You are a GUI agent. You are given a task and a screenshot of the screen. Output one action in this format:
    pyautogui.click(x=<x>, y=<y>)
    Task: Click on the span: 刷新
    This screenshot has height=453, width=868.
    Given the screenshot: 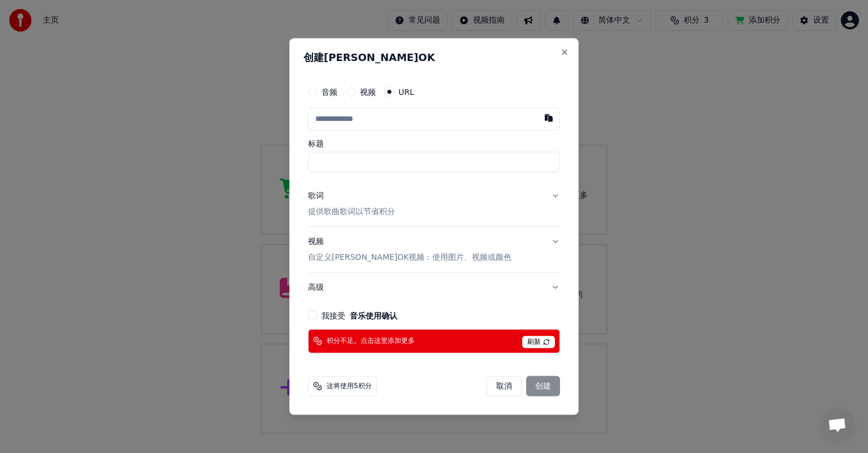 What is the action you would take?
    pyautogui.click(x=539, y=342)
    